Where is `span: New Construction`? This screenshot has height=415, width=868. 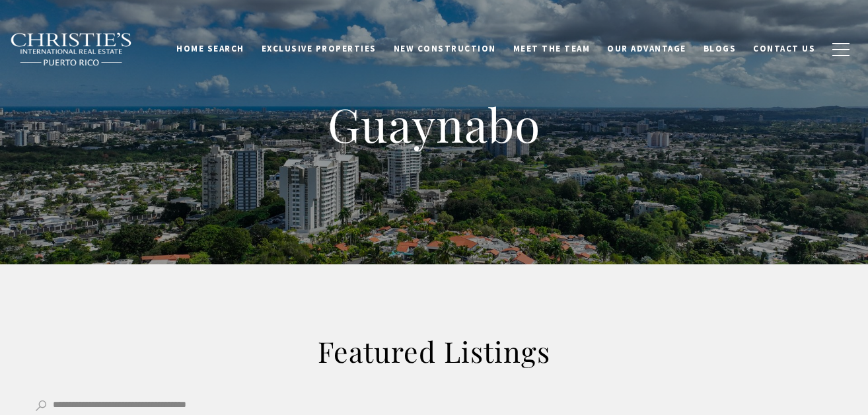
span: New Construction is located at coordinates (445, 48).